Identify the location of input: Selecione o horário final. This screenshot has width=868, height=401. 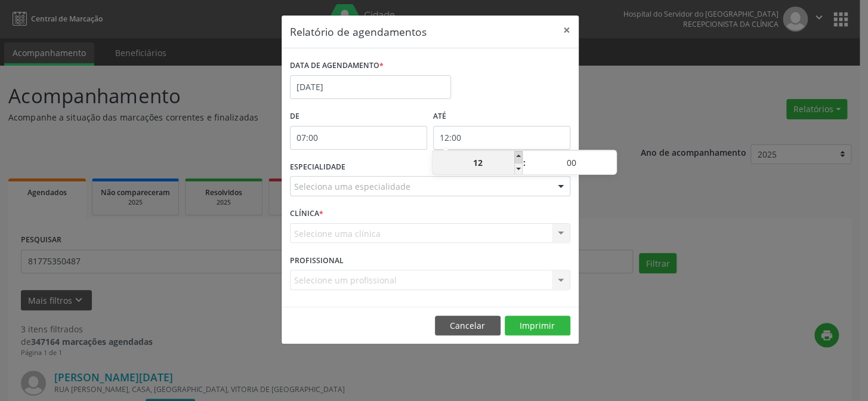
(502, 138).